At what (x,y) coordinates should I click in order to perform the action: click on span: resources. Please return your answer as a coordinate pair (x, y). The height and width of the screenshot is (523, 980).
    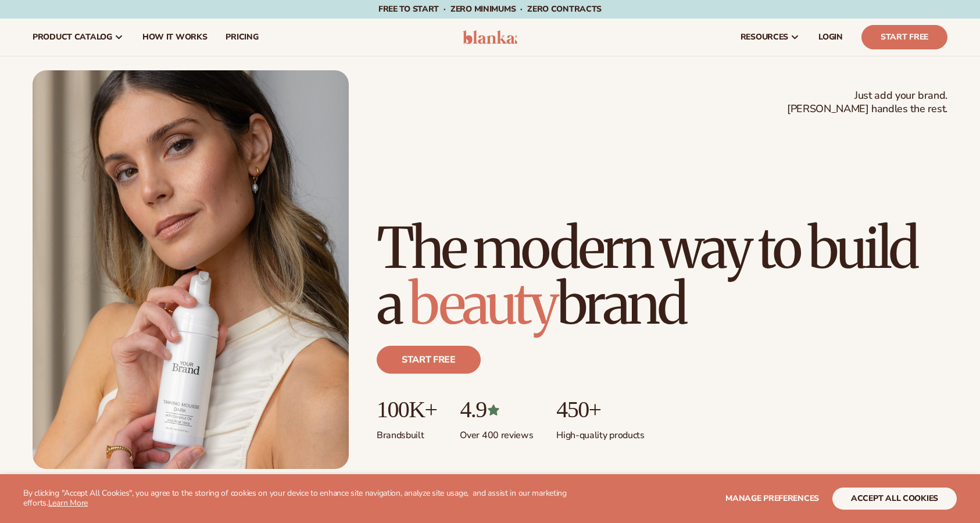
    Looking at the image, I should click on (764, 37).